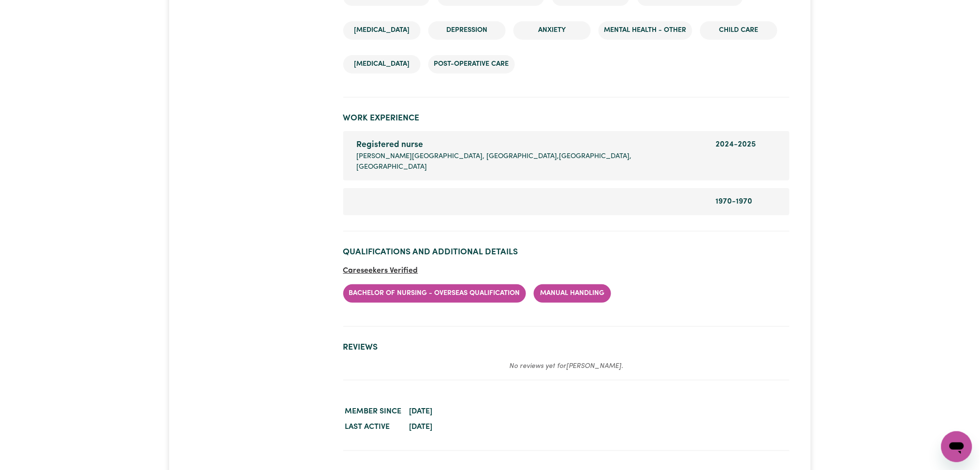  Describe the element at coordinates (735, 202) in the screenshot. I see `span: 1970 - 1970` at that location.